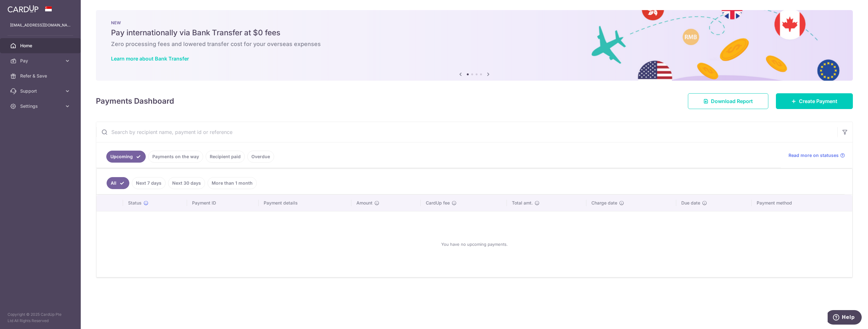  Describe the element at coordinates (150, 59) in the screenshot. I see `a: Learn more about Bank Transfer` at that location.